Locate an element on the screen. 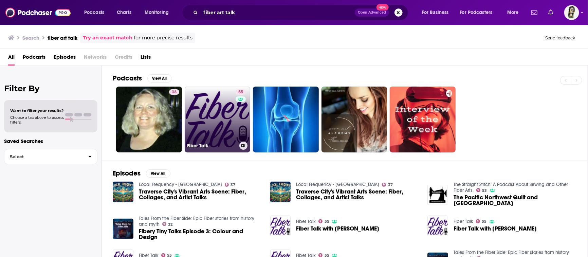 The height and width of the screenshot is (257, 588). a: 53 is located at coordinates (482, 190).